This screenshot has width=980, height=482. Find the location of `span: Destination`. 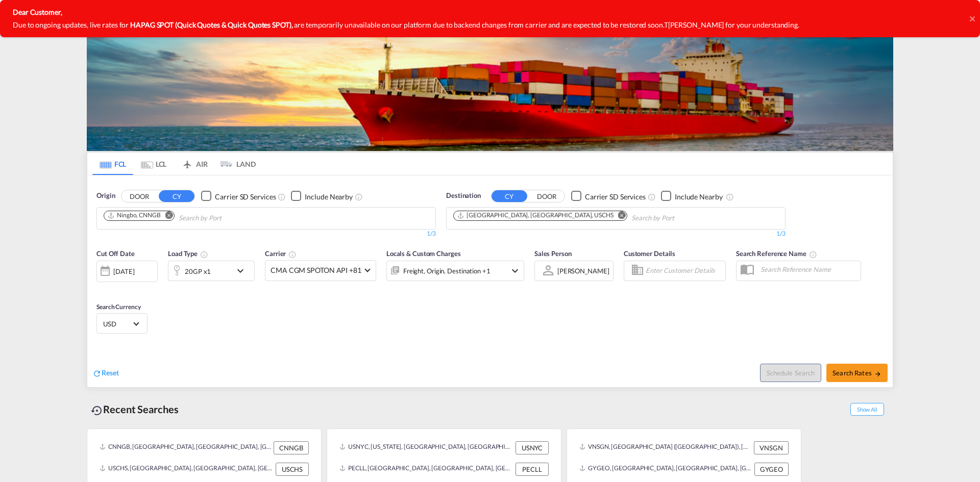

span: Destination is located at coordinates (464, 196).